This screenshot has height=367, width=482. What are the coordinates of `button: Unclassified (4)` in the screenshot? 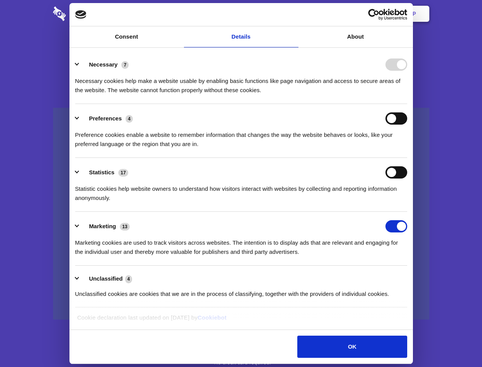 It's located at (106, 278).